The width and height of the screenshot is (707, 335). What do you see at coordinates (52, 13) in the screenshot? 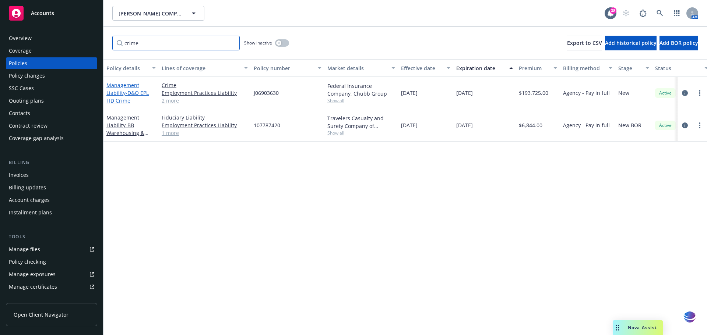
I see `a: Accounts` at bounding box center [52, 13].